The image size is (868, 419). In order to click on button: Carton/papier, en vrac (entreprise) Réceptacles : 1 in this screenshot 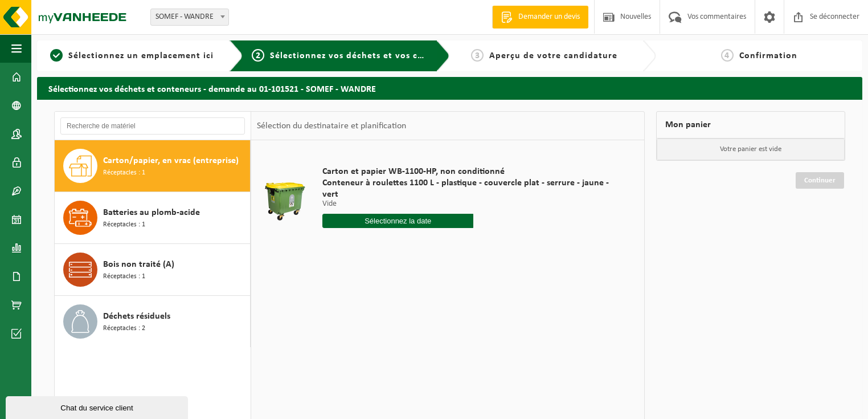, I will do `click(153, 166)`.